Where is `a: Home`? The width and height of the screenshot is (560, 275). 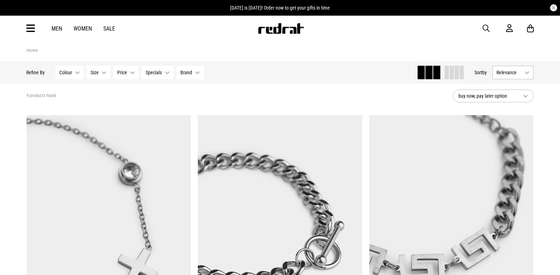
a: Home is located at coordinates (32, 50).